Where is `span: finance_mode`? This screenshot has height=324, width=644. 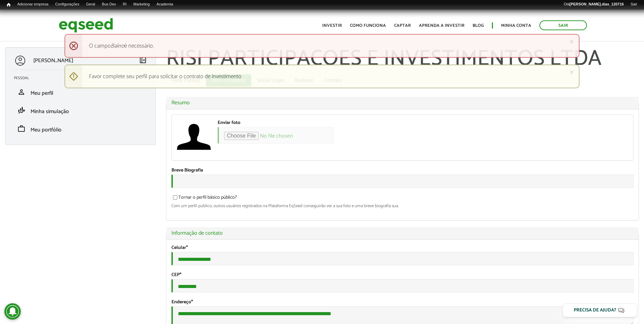 span: finance_mode is located at coordinates (21, 111).